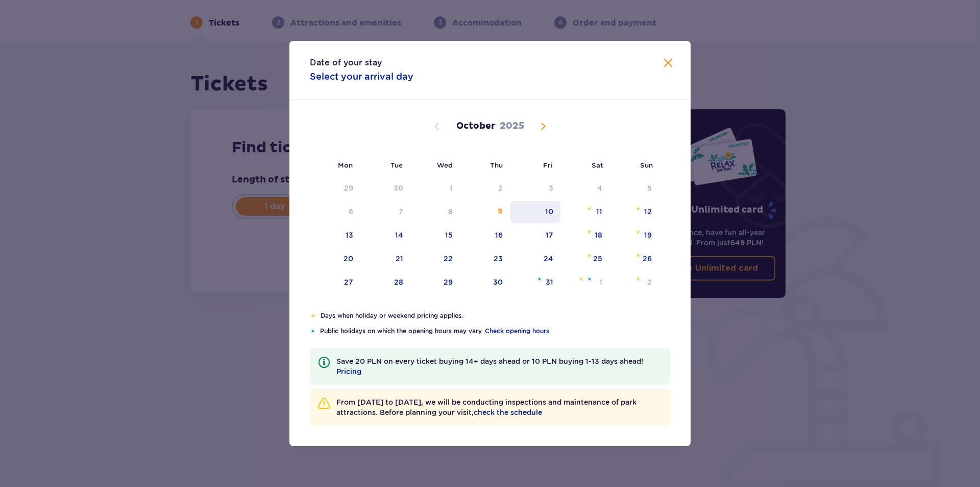 Image resolution: width=980 pixels, height=487 pixels. What do you see at coordinates (485, 212) in the screenshot?
I see `td: Thursday, October 9, 2025` at bounding box center [485, 212].